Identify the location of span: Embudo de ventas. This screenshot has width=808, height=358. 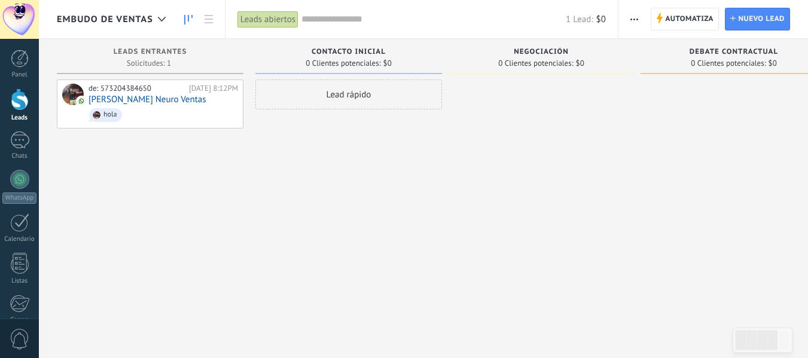
(105, 19).